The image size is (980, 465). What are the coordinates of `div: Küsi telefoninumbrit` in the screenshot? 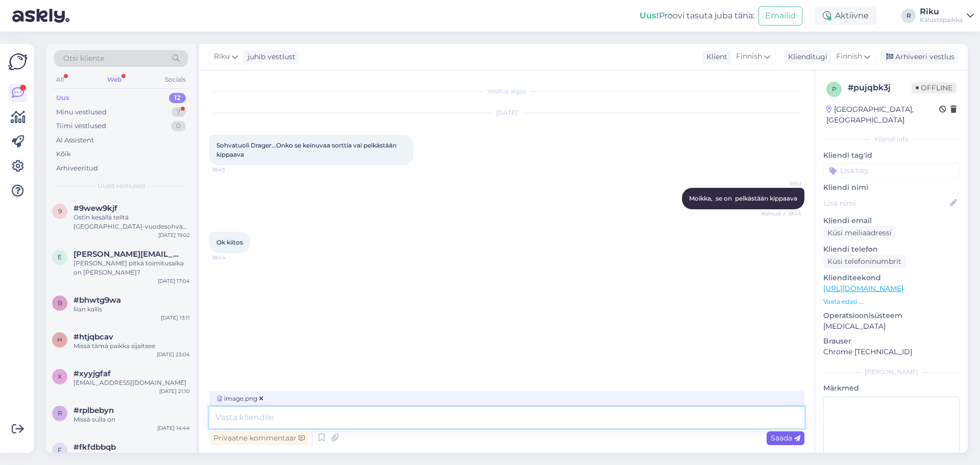 It's located at (864, 261).